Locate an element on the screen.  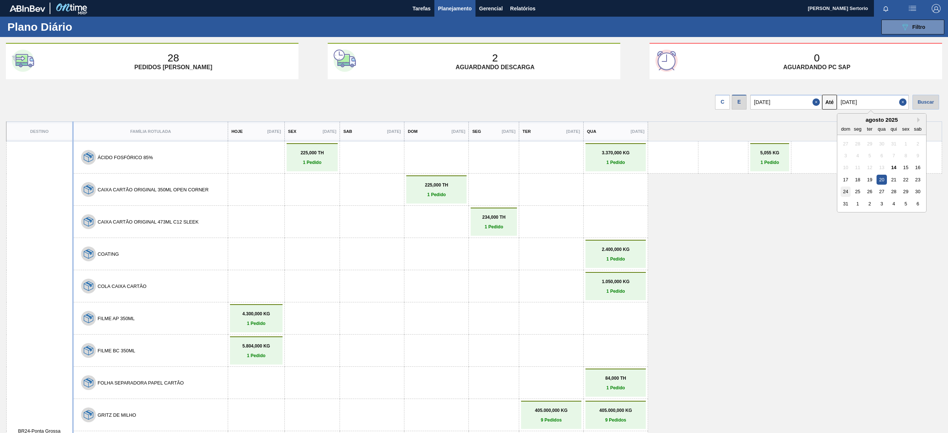
p: Seg is located at coordinates (476, 131).